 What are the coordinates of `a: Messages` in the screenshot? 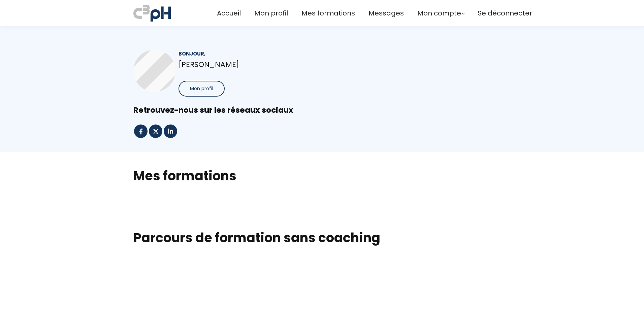 It's located at (386, 13).